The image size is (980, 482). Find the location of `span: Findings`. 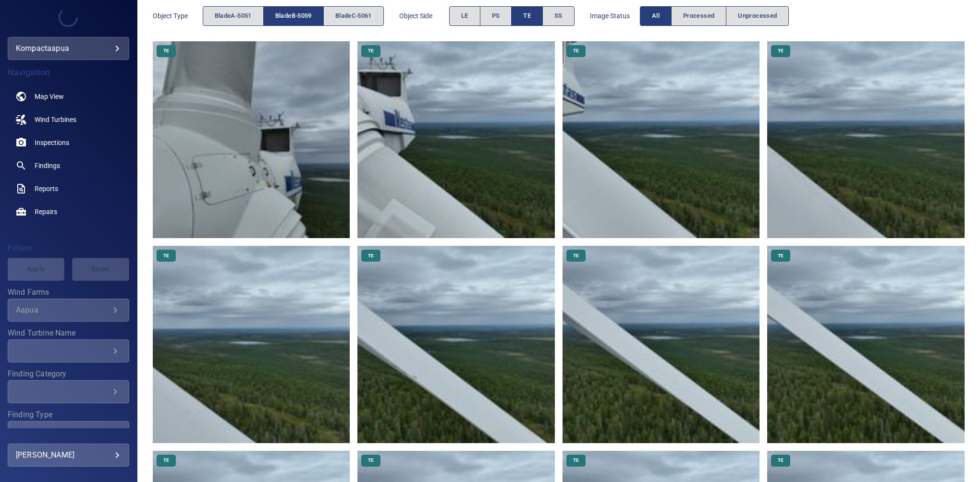

span: Findings is located at coordinates (47, 166).